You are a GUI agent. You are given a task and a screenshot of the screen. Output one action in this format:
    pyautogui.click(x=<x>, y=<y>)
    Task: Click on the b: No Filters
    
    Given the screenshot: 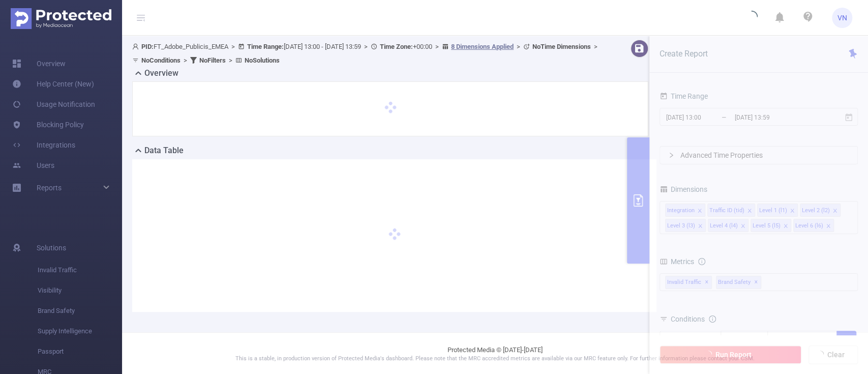 What is the action you would take?
    pyautogui.click(x=213, y=60)
    